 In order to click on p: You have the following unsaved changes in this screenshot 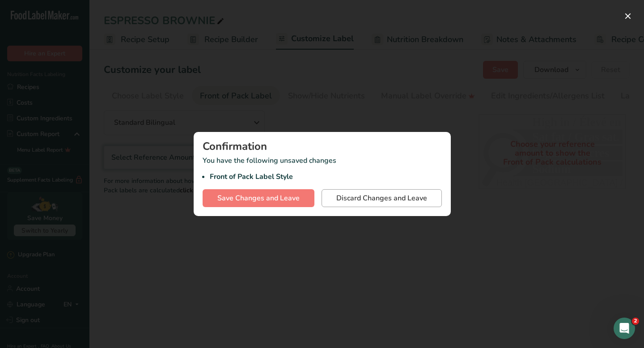, I will do `click(322, 168)`.